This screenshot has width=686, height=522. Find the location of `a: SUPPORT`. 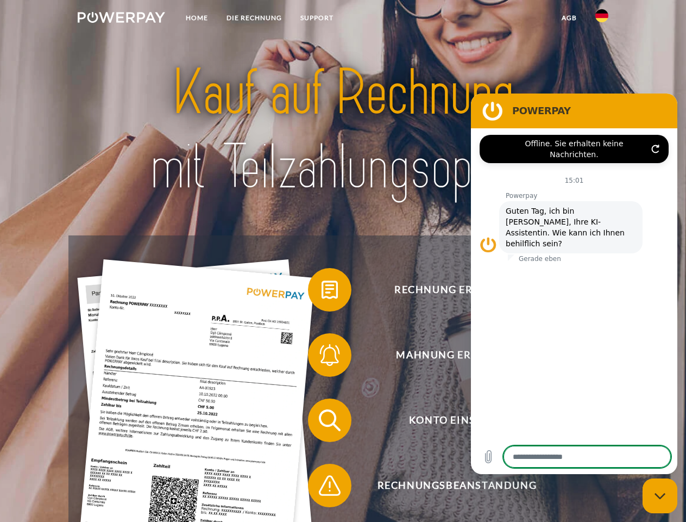

a: SUPPORT is located at coordinates (317, 18).